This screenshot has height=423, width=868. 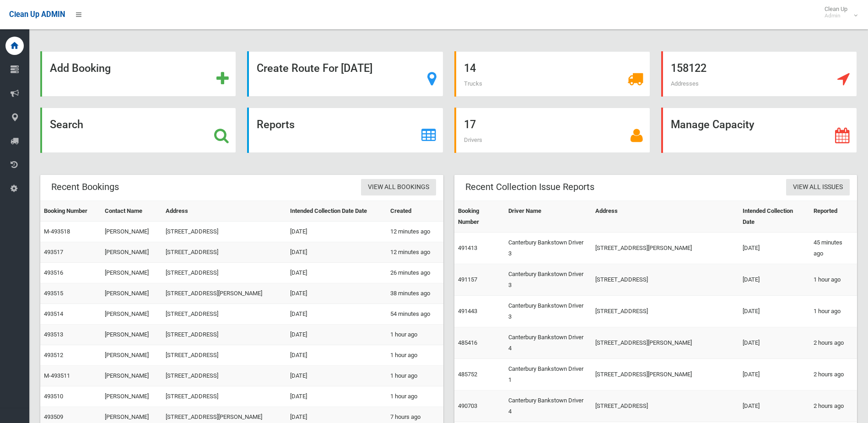 I want to click on th: Driver Name, so click(x=548, y=217).